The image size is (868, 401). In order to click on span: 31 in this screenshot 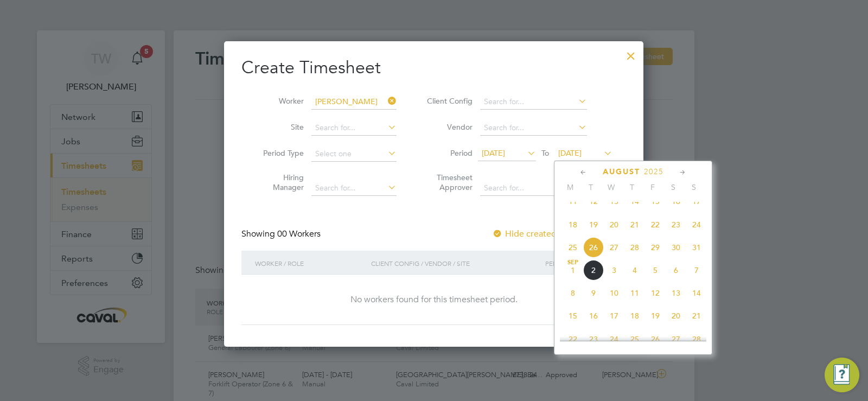, I will do `click(696, 248)`.